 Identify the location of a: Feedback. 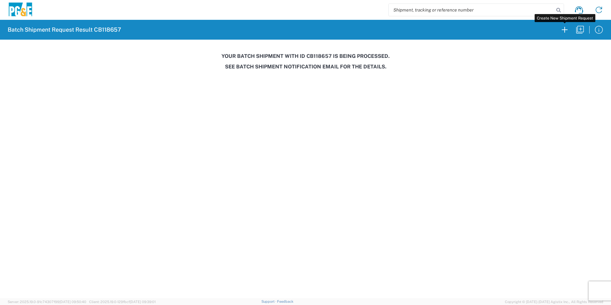
(285, 301).